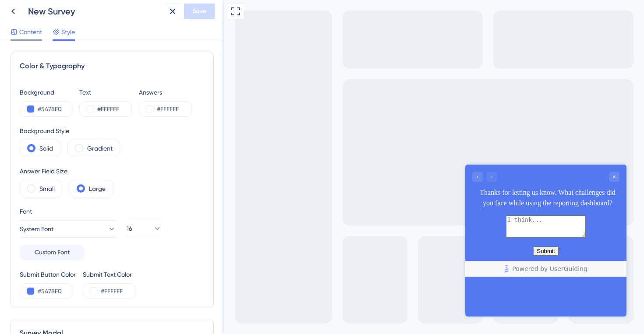 The height and width of the screenshot is (334, 644). I want to click on div: Answer Field Size, so click(66, 171).